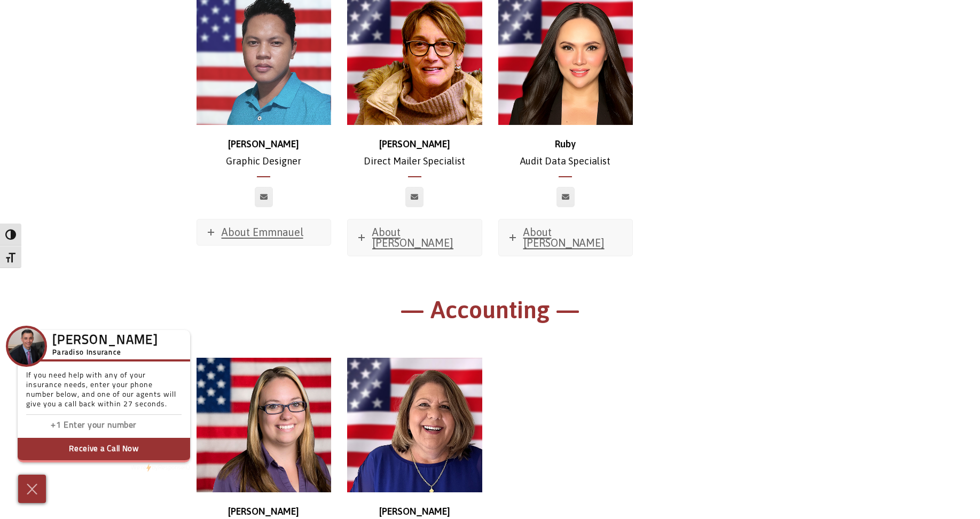  Describe the element at coordinates (148, 467) in the screenshot. I see `img: Powered by icon` at that location.